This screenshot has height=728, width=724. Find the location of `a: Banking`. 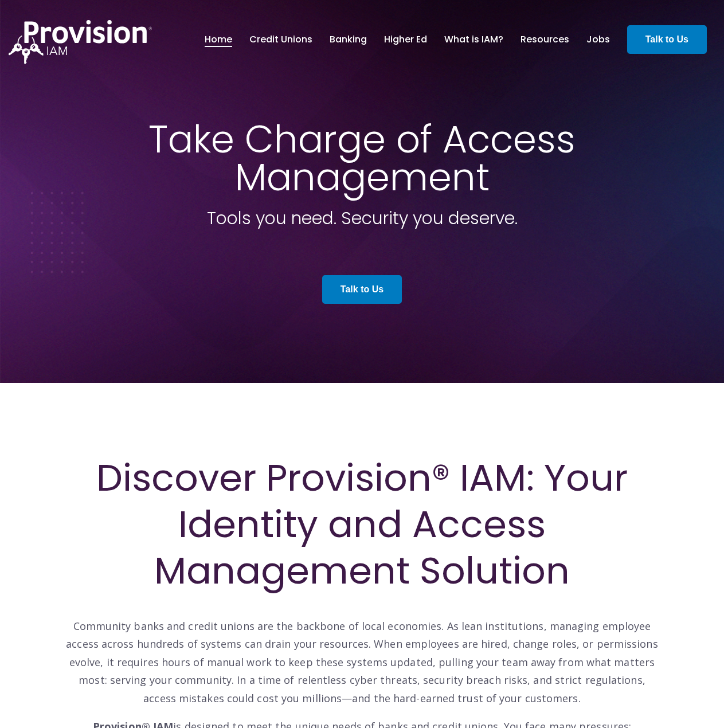

a: Banking is located at coordinates (348, 40).